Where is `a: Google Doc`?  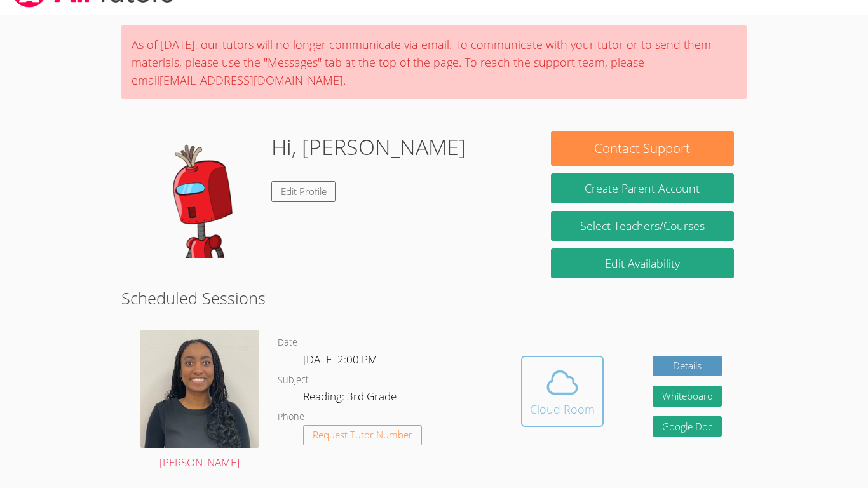
a: Google Doc is located at coordinates (688, 427).